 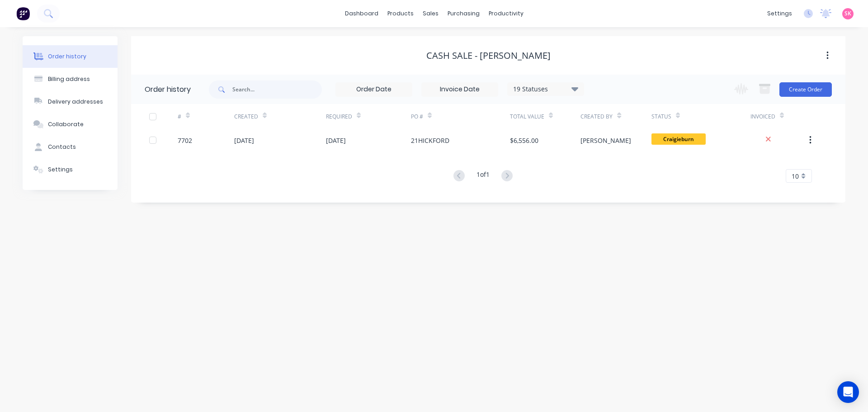 What do you see at coordinates (70, 124) in the screenshot?
I see `button: Collaborate` at bounding box center [70, 124].